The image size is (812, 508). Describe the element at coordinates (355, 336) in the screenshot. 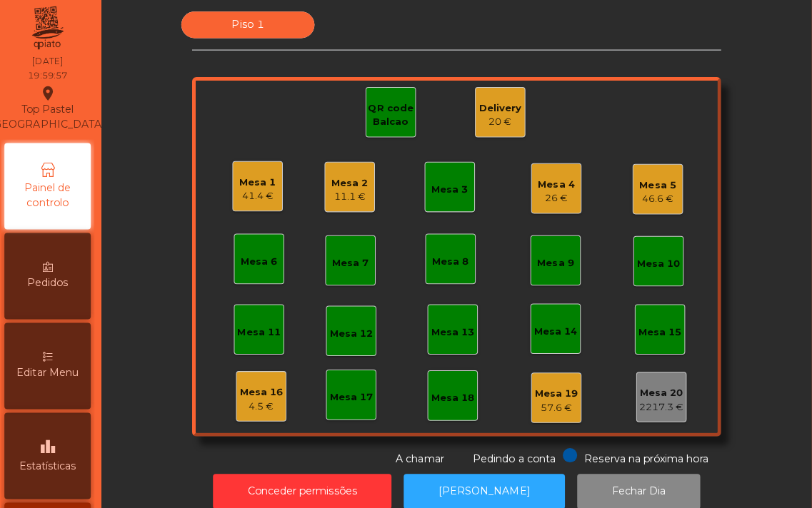

I see `div: Mesa 12` at that location.